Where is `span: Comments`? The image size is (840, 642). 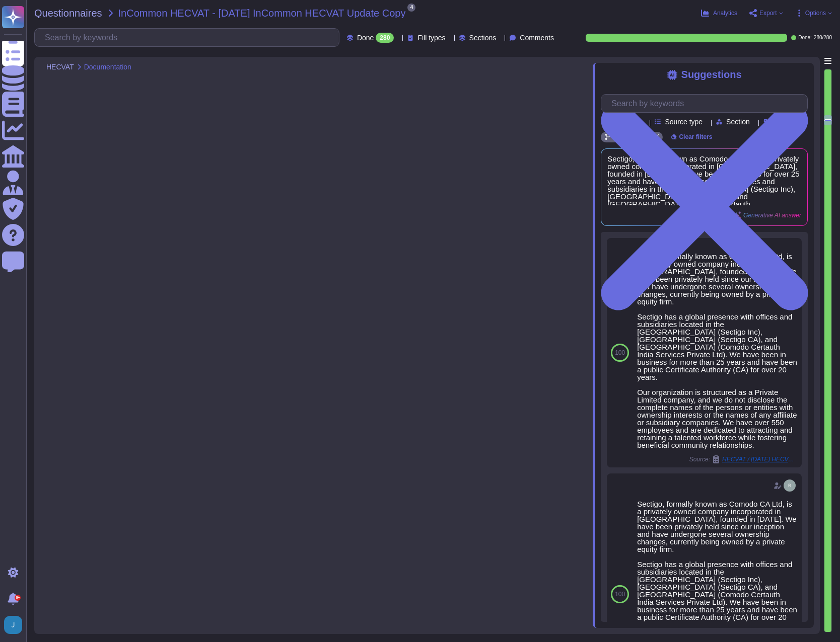 span: Comments is located at coordinates (537, 38).